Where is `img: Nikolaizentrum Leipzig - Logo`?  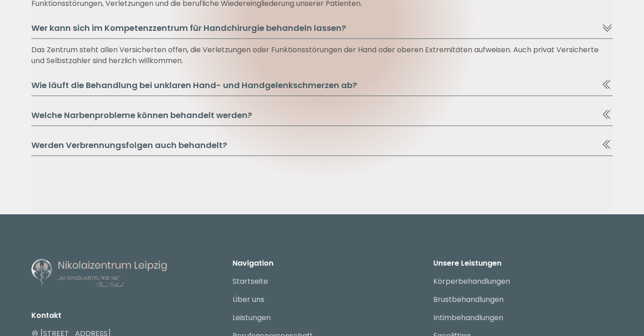 img: Nikolaizentrum Leipzig - Logo is located at coordinates (100, 273).